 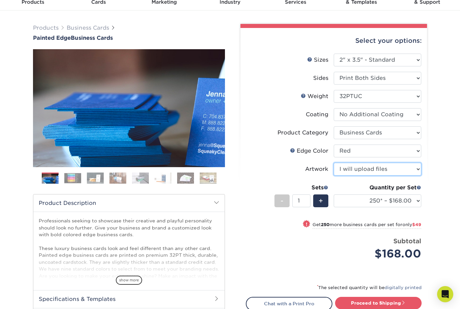 What do you see at coordinates (129, 38) in the screenshot?
I see `h1: Business Cards` at bounding box center [129, 38].